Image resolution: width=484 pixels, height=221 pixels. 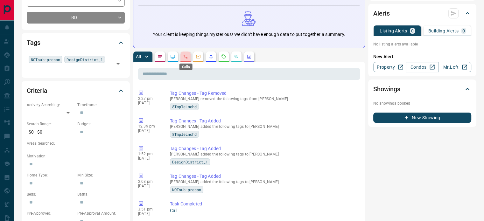 I want to click on button: New Showing, so click(x=422, y=118).